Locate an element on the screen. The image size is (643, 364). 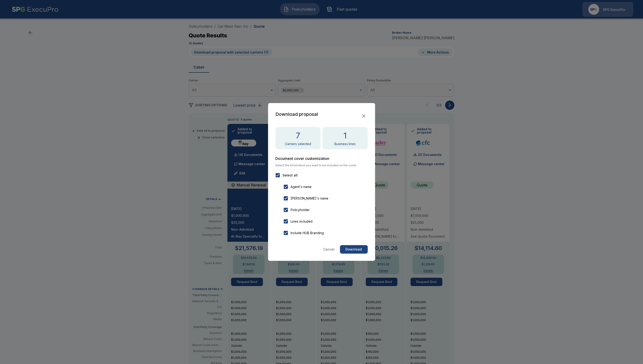
p: Carriers selected is located at coordinates (298, 144).